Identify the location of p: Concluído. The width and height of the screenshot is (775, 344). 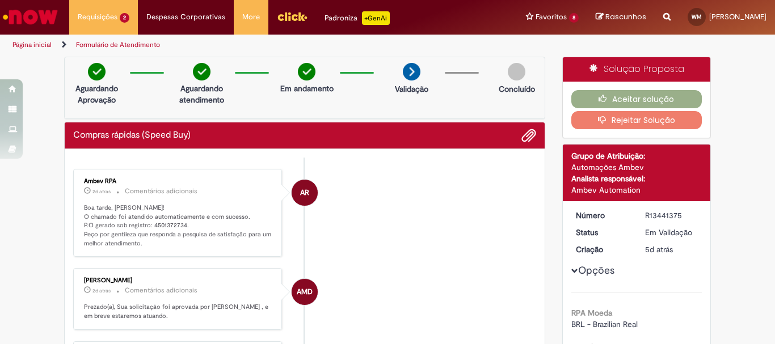
(517, 89).